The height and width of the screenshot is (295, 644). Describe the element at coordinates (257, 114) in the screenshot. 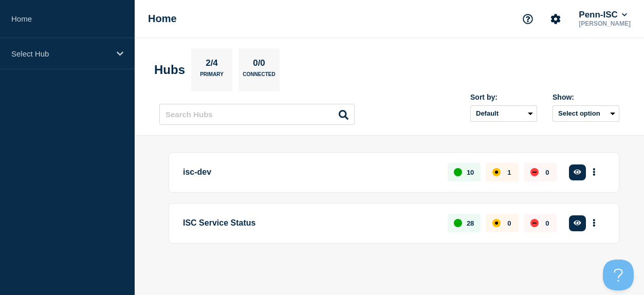

I see `input: Search Hubs` at that location.